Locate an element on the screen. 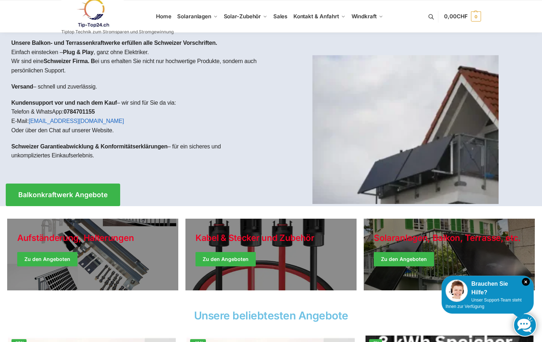  a: Solar-Zubehör is located at coordinates (245, 17).